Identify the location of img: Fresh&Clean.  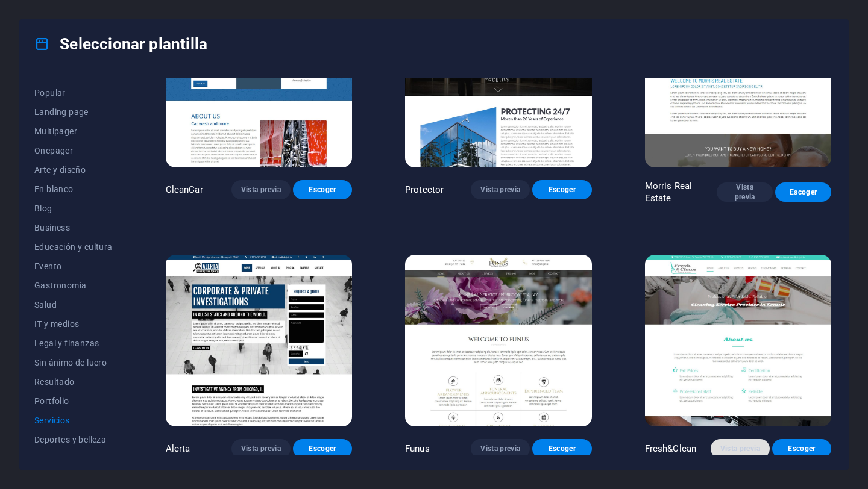
(738, 340).